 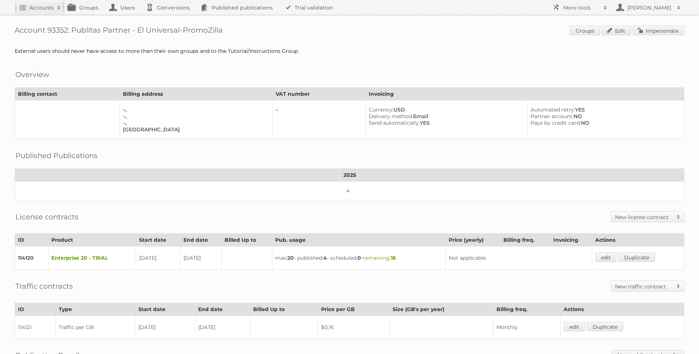 I want to click on td: Monthly, so click(x=527, y=327).